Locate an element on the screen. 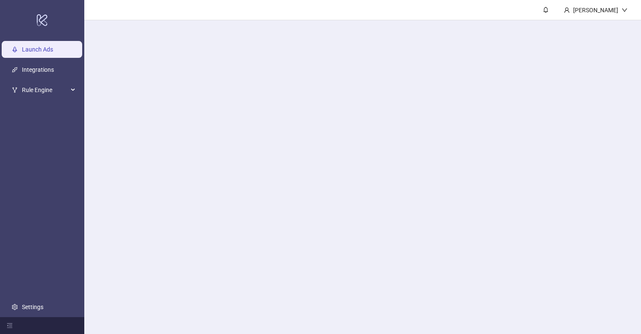 The width and height of the screenshot is (641, 334). span: menu-fold is located at coordinates (10, 325).